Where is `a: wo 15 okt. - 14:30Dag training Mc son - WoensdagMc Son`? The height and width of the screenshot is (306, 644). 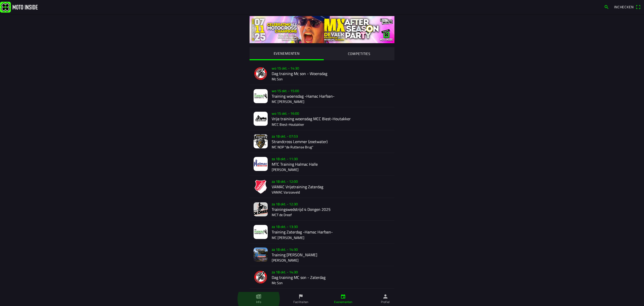 a: wo 15 okt. - 14:30Dag training Mc son - WoensdagMc Son is located at coordinates (322, 74).